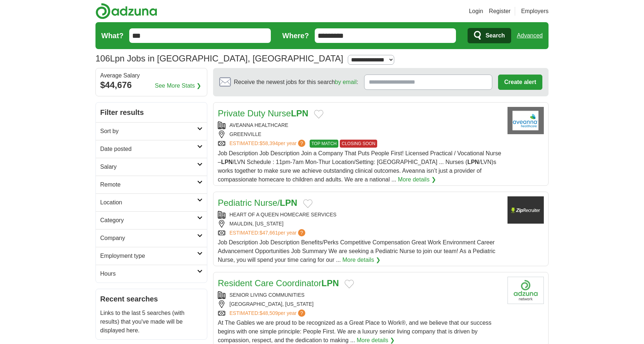 The width and height of the screenshot is (644, 344). What do you see at coordinates (148, 149) in the screenshot?
I see `h2: Date posted` at bounding box center [148, 149].